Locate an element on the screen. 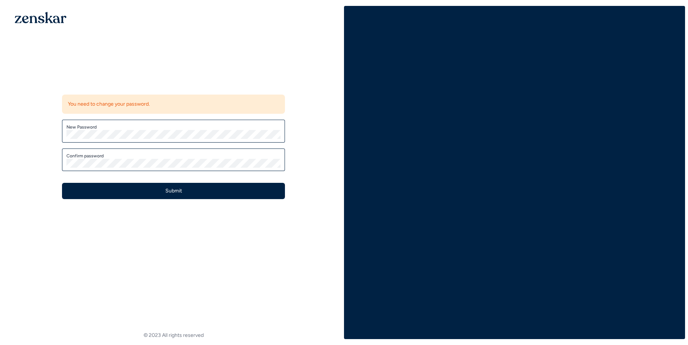  label: New Password is located at coordinates (173, 127).